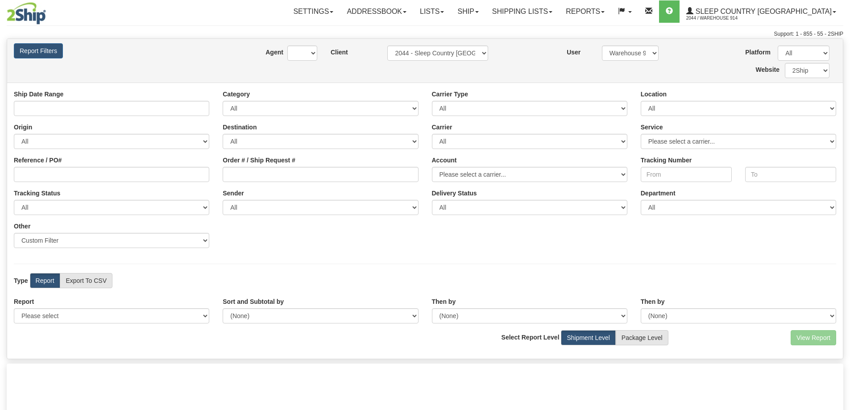 Image resolution: width=850 pixels, height=410 pixels. I want to click on a: Addressbook, so click(376, 12).